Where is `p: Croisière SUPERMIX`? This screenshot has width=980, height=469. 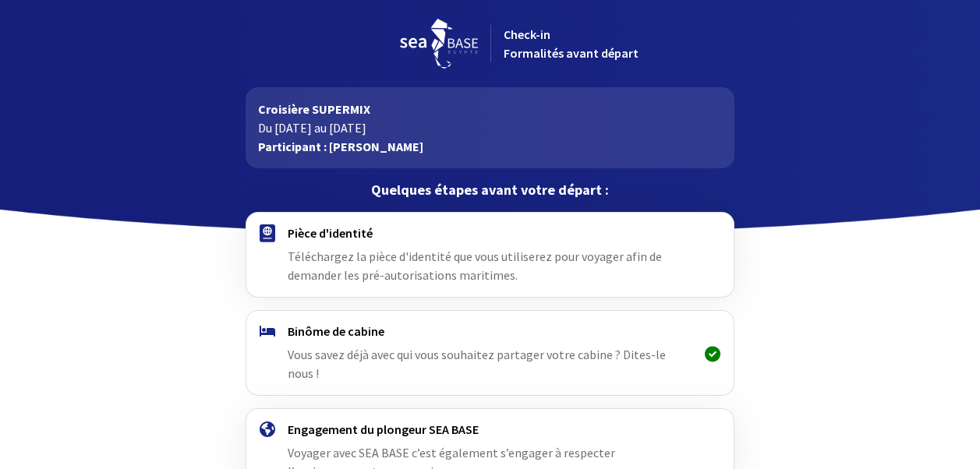 p: Croisière SUPERMIX is located at coordinates (490, 109).